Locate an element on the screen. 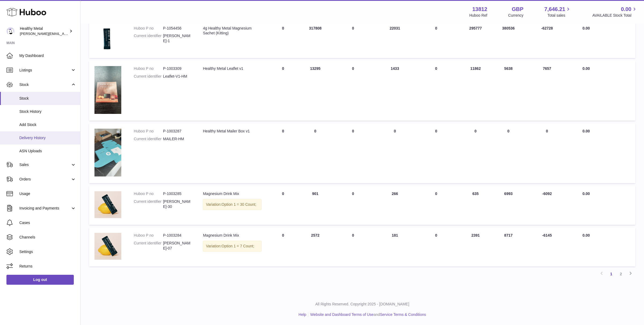 The height and width of the screenshot is (325, 644). span: Invoicing and Payments is located at coordinates (45, 208).